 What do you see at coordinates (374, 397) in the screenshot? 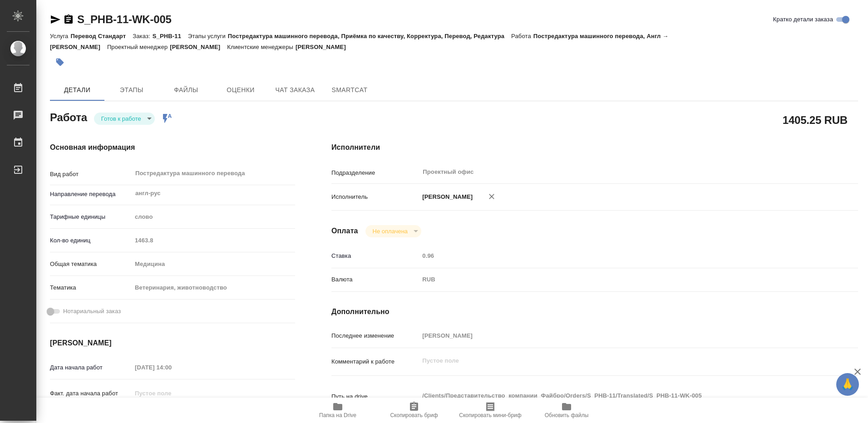
I see `p: Путь на drive` at bounding box center [374, 397].